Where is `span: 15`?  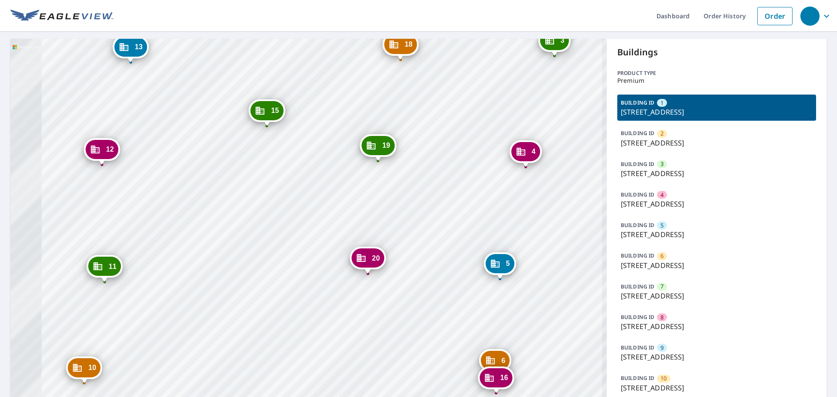 span: 15 is located at coordinates (275, 110).